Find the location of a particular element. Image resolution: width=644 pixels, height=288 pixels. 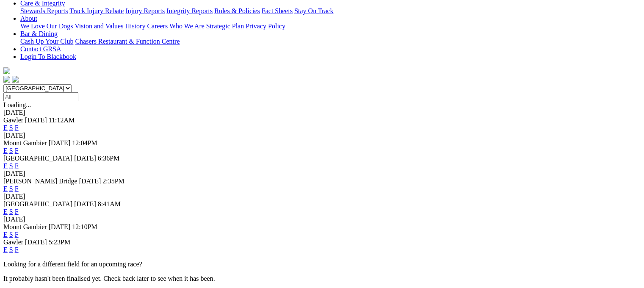

a: Careers is located at coordinates (157, 26).